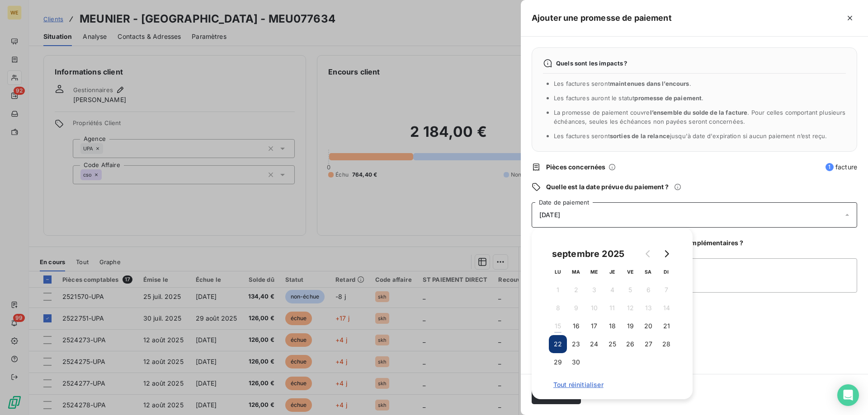 This screenshot has width=868, height=415. What do you see at coordinates (630, 326) in the screenshot?
I see `button: 19` at bounding box center [630, 326].